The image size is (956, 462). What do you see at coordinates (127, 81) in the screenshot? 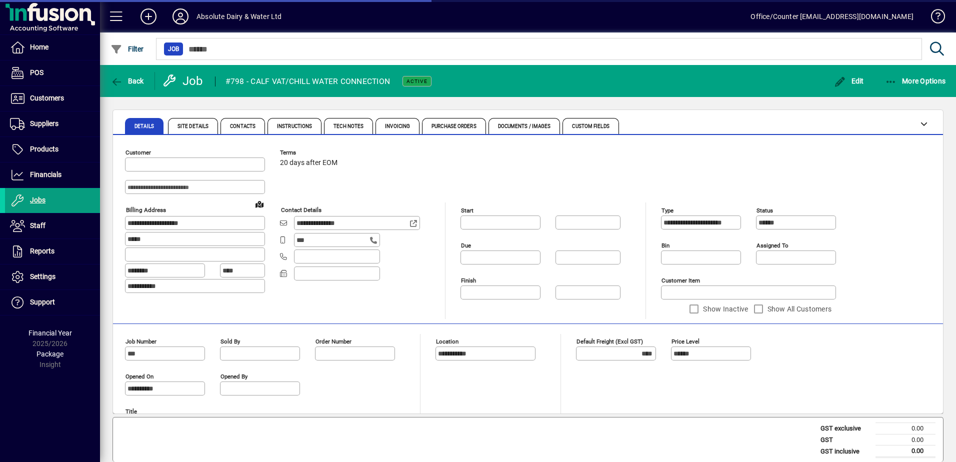
I see `app-page-header-button: Back` at bounding box center [127, 81].